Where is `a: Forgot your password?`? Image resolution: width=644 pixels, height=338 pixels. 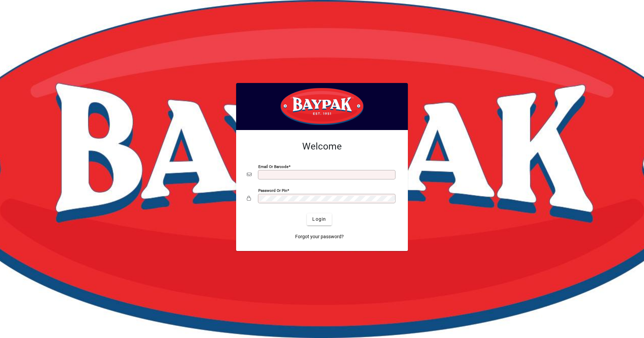 a: Forgot your password? is located at coordinates (319, 237).